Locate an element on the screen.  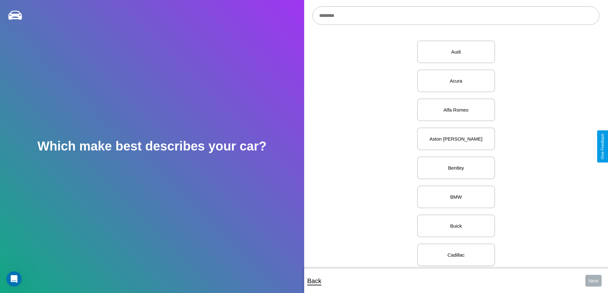
h2: Which make best describes your car? is located at coordinates (152, 146).